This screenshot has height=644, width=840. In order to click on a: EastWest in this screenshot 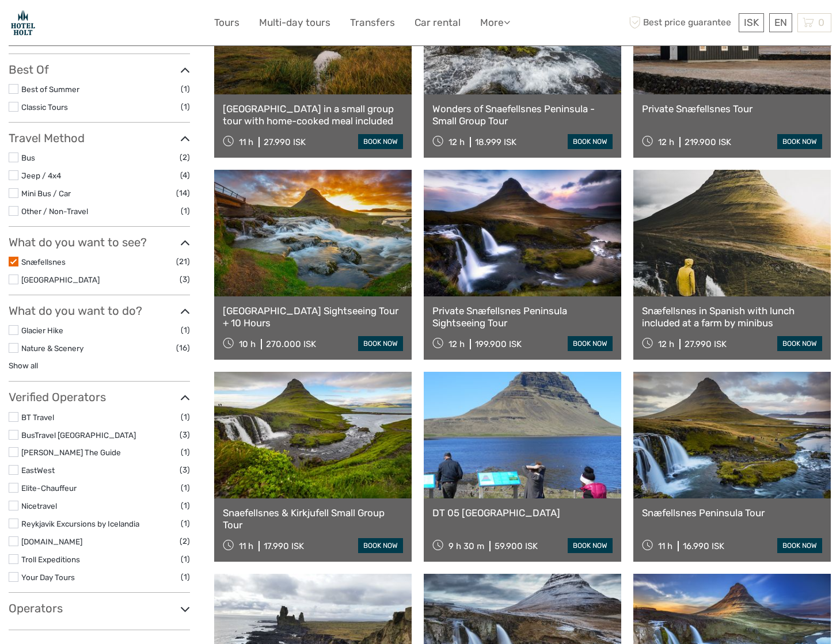, I will do `click(38, 470)`.